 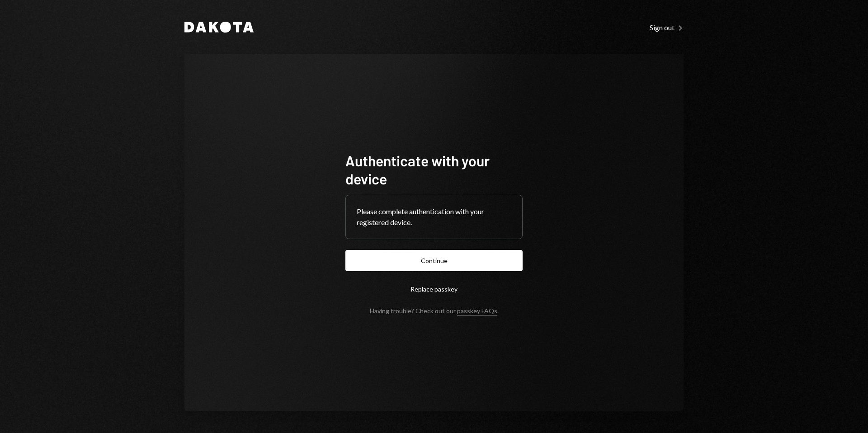 What do you see at coordinates (434, 289) in the screenshot?
I see `button: Replace passkey` at bounding box center [434, 289].